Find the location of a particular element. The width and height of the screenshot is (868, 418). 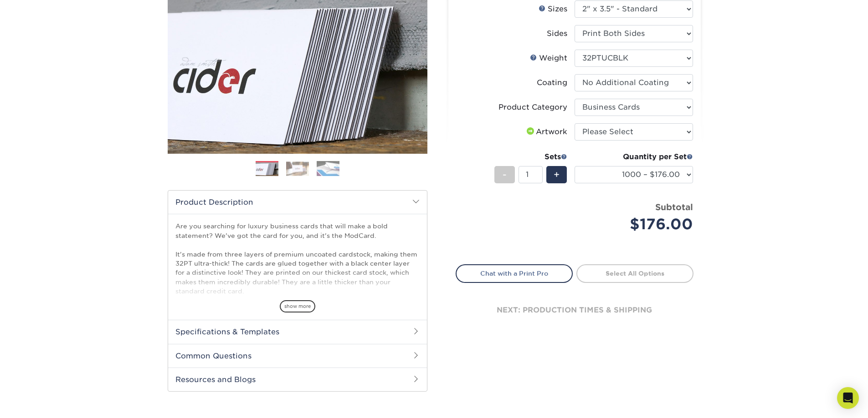

div: Open Intercom Messenger is located at coordinates (848, 399).